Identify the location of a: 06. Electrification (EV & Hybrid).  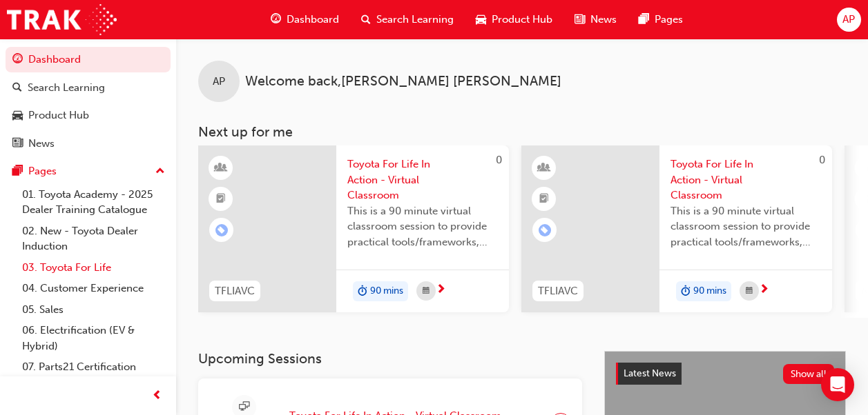
(93, 338).